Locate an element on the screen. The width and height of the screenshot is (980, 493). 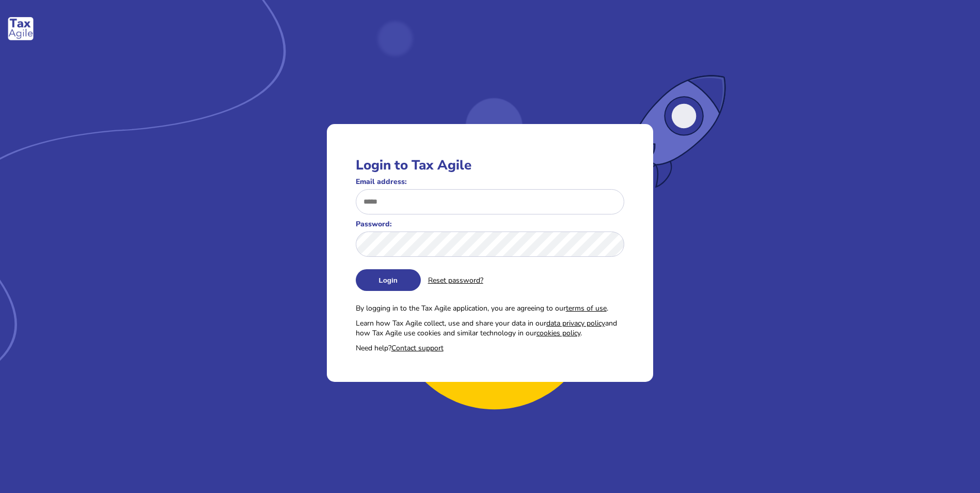
label: Password: is located at coordinates (490, 223).